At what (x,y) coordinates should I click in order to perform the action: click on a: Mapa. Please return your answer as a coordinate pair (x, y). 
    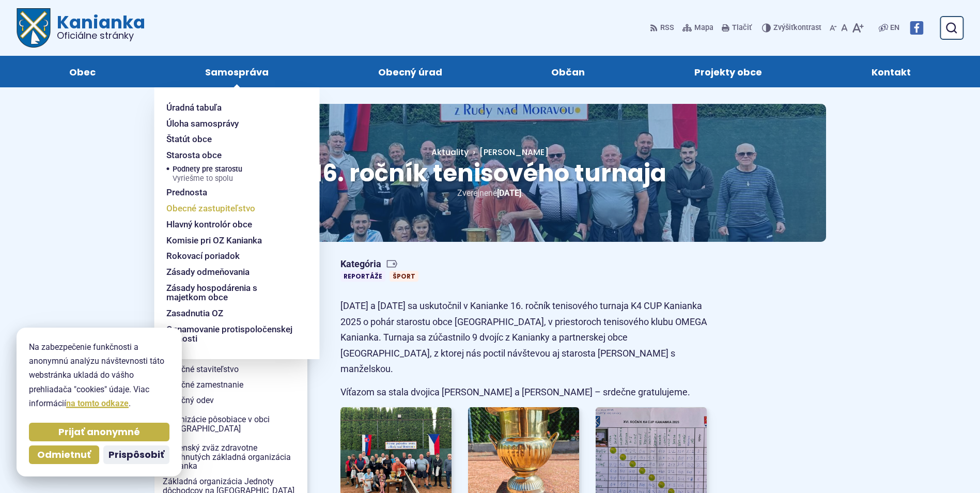
    Looking at the image, I should click on (698, 28).